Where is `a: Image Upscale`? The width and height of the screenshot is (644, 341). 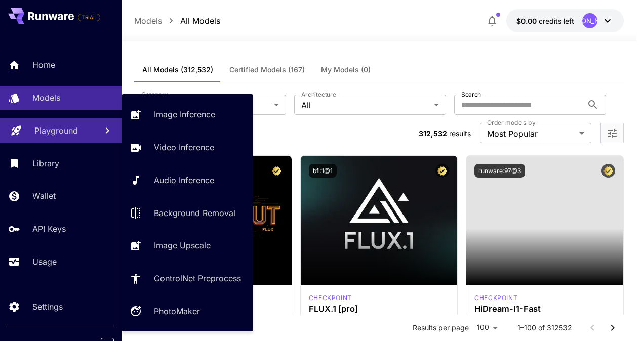
a: Image Upscale is located at coordinates (187, 245).